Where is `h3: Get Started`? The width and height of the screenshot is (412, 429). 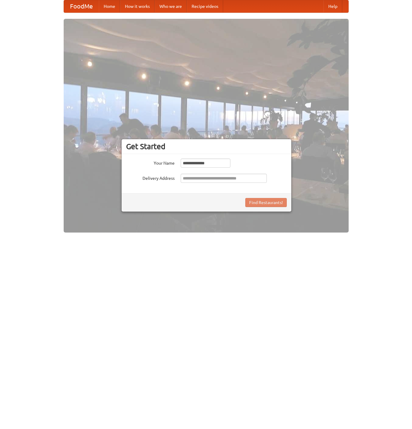 h3: Get Started is located at coordinates (207, 147).